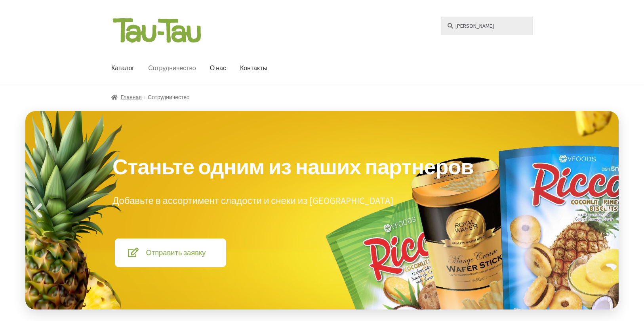 The image size is (644, 321). I want to click on a: Отправить заявку, so click(171, 253).